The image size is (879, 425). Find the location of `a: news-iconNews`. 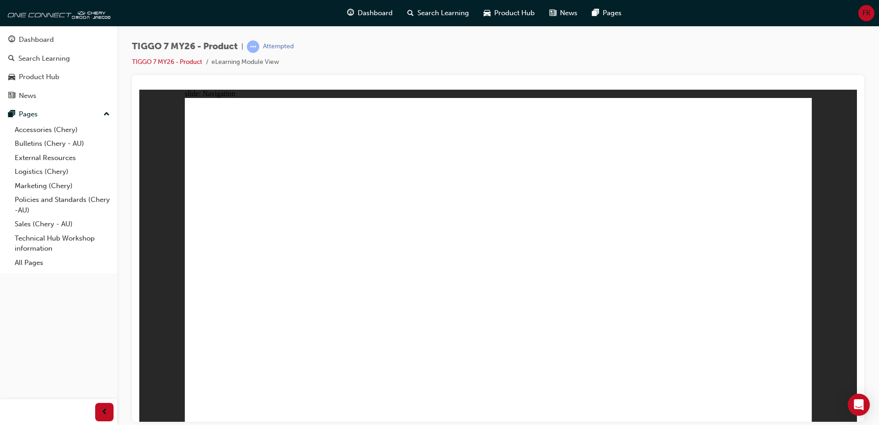

a: news-iconNews is located at coordinates (563, 13).